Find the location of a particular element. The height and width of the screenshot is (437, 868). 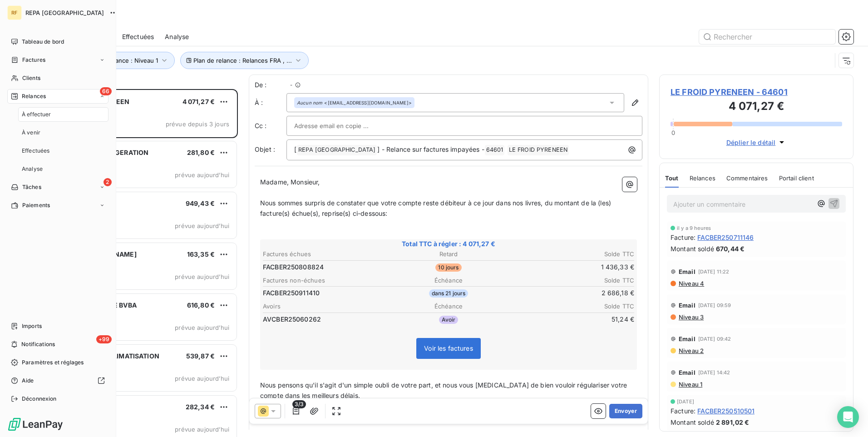

input: Adresse email en copie ... is located at coordinates (343, 126).